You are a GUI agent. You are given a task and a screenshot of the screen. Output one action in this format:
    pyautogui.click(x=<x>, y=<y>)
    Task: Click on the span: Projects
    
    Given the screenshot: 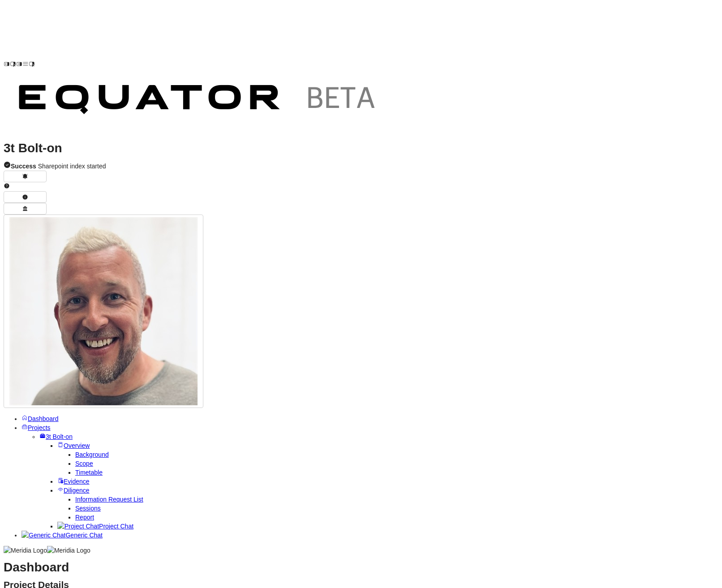 What is the action you would take?
    pyautogui.click(x=39, y=428)
    